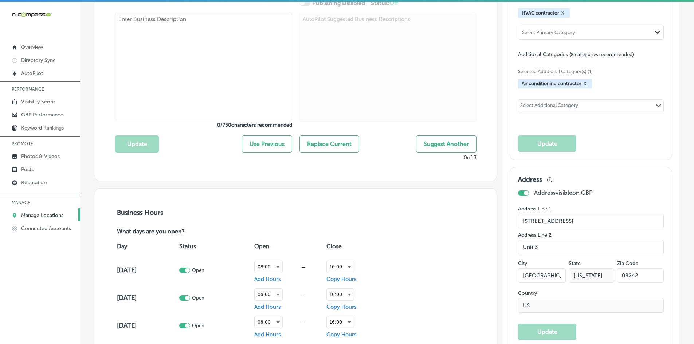  Describe the element at coordinates (32, 73) in the screenshot. I see `p: AutoPilot` at that location.